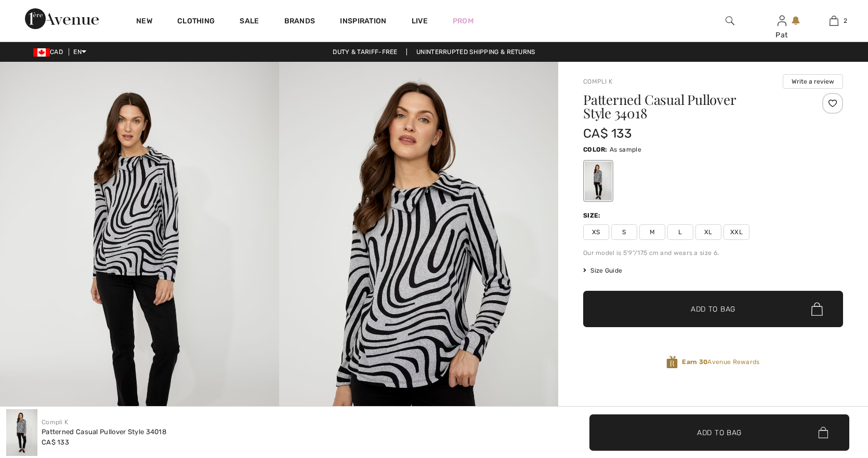  Describe the element at coordinates (713, 253) in the screenshot. I see `div: Our model is 5'9"/175 cm and wears a size 6.` at that location.